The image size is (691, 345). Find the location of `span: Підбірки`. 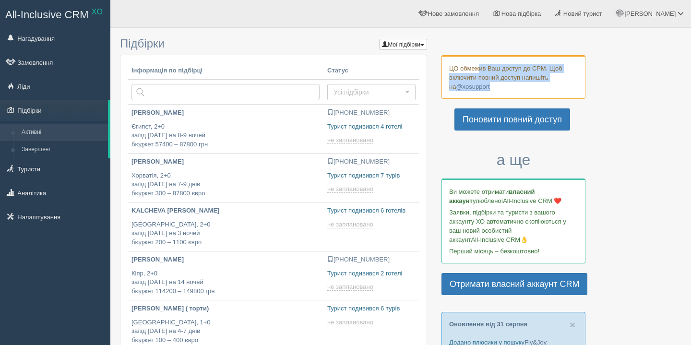

span: Підбірки is located at coordinates (142, 43).